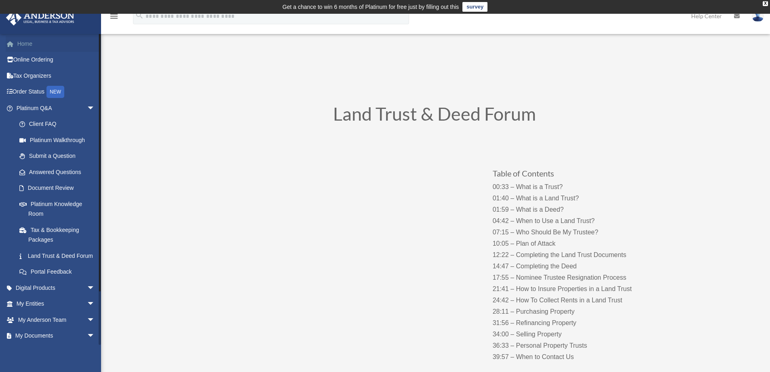  Describe the element at coordinates (572, 175) in the screenshot. I see `h3: Table of Contents` at that location.